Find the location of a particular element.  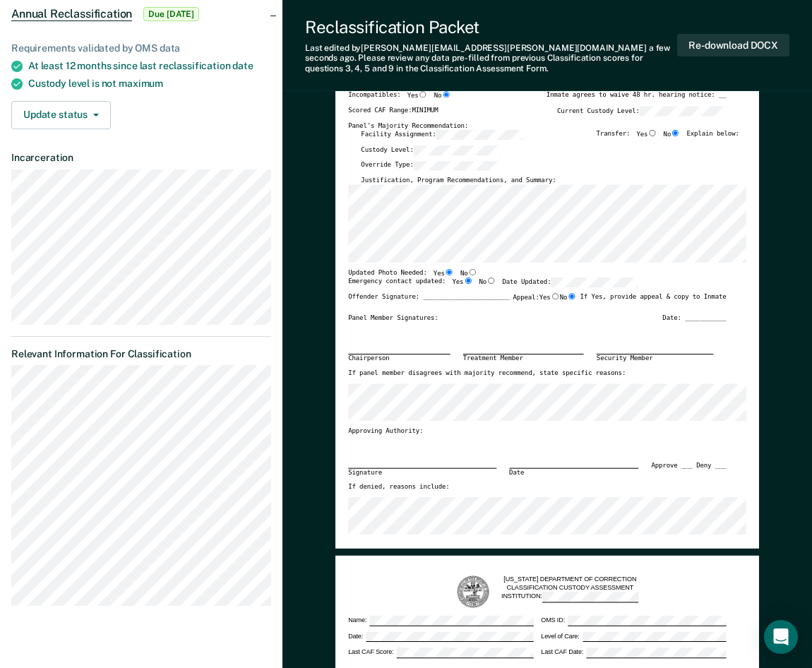

label: Justification, Program Recommendations, and Summary: is located at coordinates (458, 181).